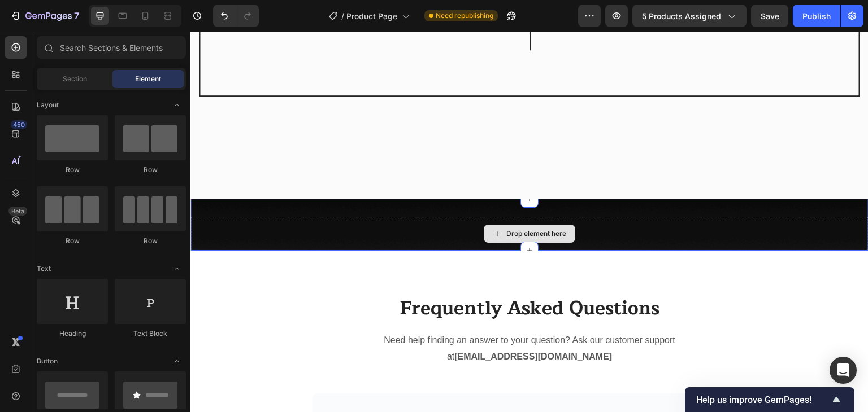  Describe the element at coordinates (346, 202) in the screenshot. I see `div: Drop element here` at that location.